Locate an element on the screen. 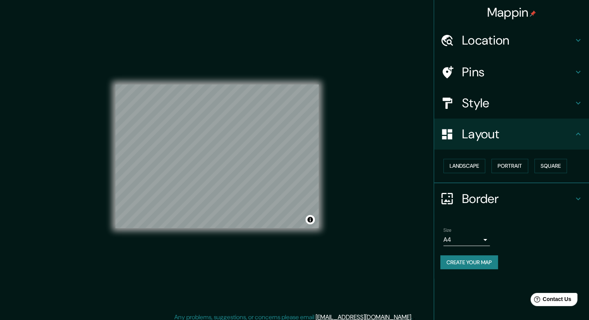 This screenshot has width=589, height=320. button: Portrait is located at coordinates (510, 166).